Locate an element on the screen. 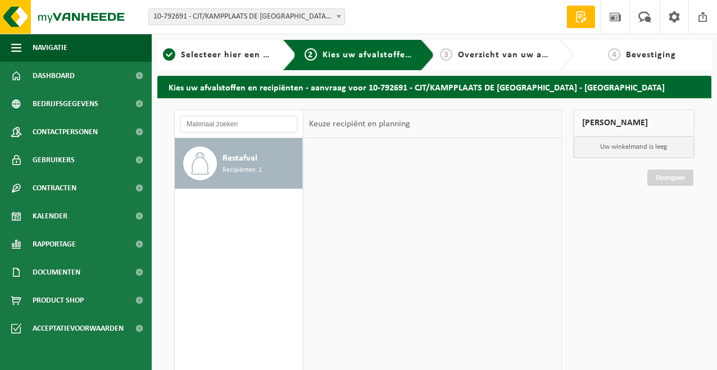 This screenshot has height=370, width=717. span: Acceptatievoorwaarden is located at coordinates (78, 329).